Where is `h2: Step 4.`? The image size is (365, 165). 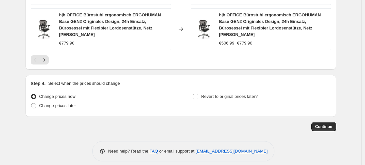
h2: Step 4. is located at coordinates (38, 84).